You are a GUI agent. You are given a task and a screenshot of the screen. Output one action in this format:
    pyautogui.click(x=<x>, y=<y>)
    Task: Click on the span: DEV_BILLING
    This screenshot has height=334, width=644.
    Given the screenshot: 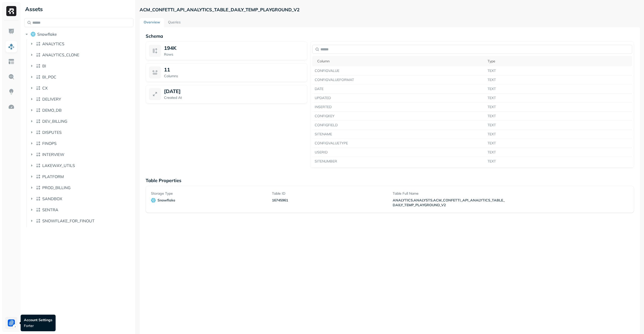 What is the action you would take?
    pyautogui.click(x=55, y=122)
    